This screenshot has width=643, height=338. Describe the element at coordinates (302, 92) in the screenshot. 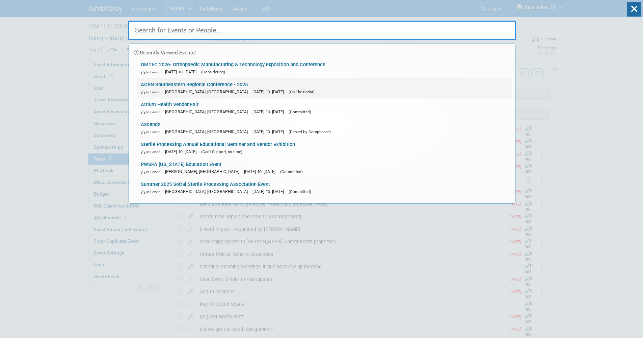

I see `span: (On The Radar)` at that location.